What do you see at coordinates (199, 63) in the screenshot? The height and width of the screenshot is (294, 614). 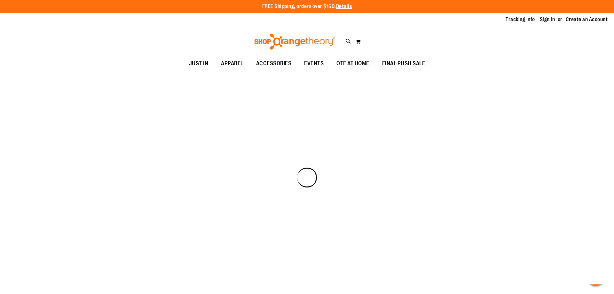 I see `span: JUST IN` at bounding box center [199, 63].